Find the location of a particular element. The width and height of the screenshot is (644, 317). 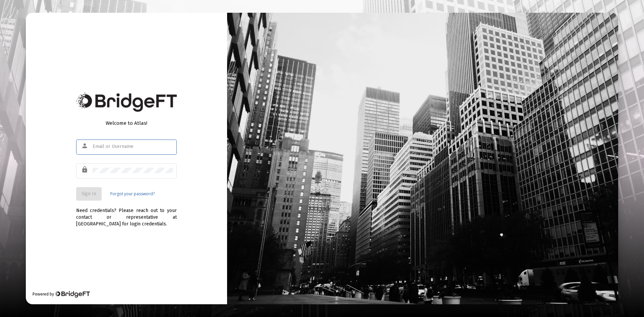

div: Powered by is located at coordinates (61, 294).